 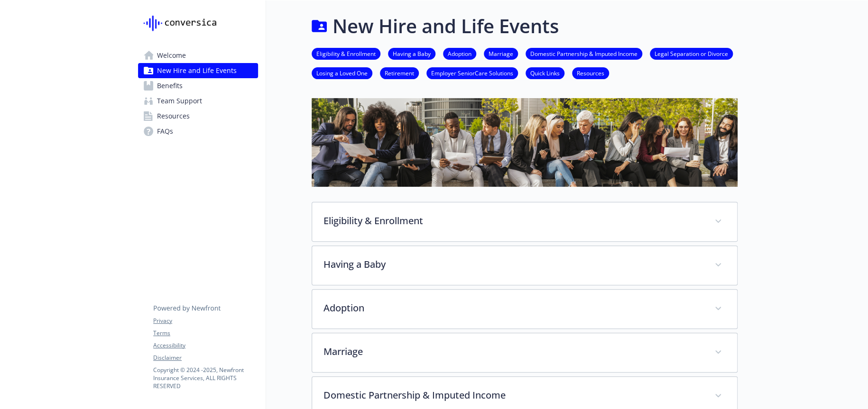 What do you see at coordinates (411, 53) in the screenshot?
I see `a: Having a Baby` at bounding box center [411, 53].